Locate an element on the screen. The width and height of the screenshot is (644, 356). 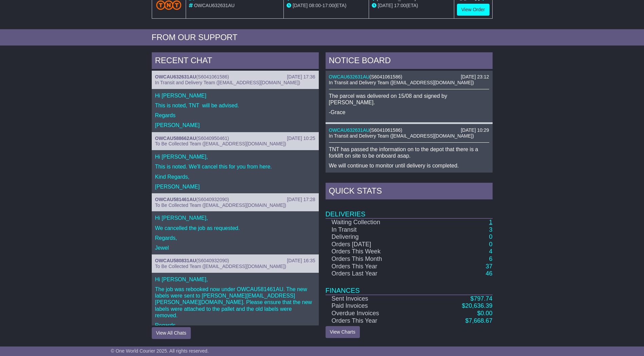
td: Orders This Week is located at coordinates (376, 252).